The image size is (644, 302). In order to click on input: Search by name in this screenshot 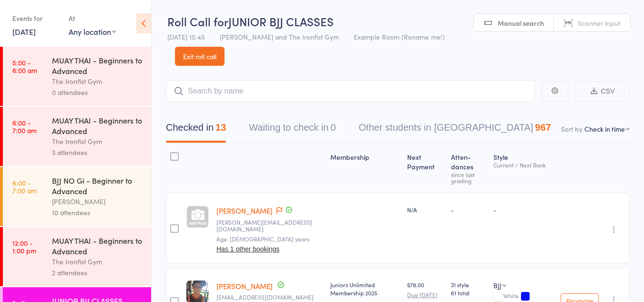, I will do `click(350, 91)`.